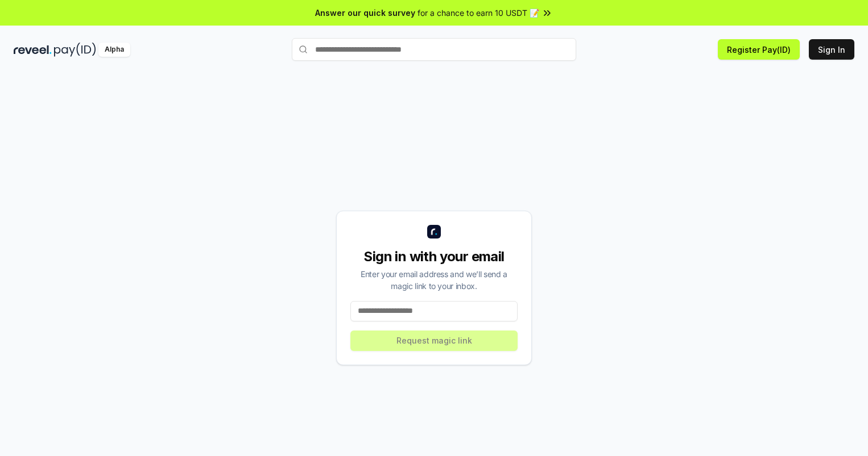  Describe the element at coordinates (758, 49) in the screenshot. I see `button: Register Pay(ID)` at that location.